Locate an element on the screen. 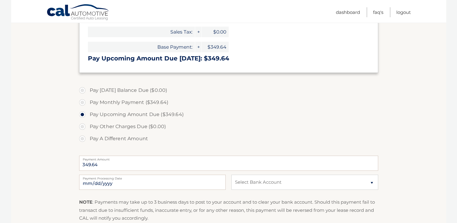 This screenshot has width=457, height=223. label: Payment Processing Date is located at coordinates (152, 177).